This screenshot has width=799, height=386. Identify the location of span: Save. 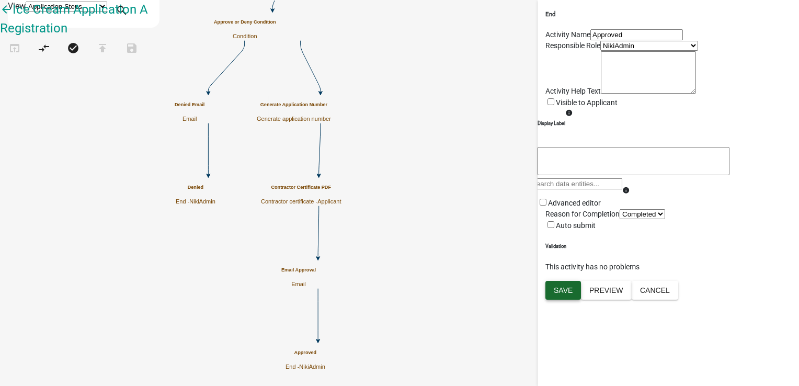
(563, 290).